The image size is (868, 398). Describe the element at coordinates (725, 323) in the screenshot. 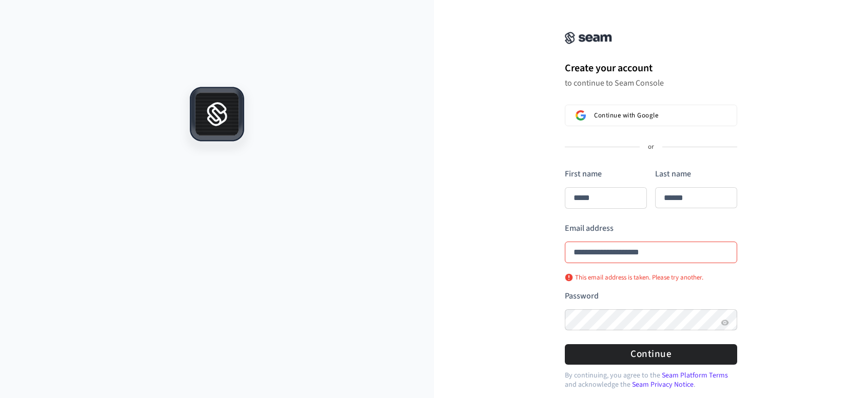

I see `button: Show password` at that location.